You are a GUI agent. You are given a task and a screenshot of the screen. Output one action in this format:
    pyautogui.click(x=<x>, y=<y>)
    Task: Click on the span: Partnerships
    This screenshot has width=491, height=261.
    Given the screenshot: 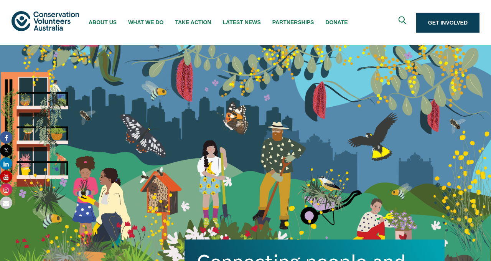 What is the action you would take?
    pyautogui.click(x=293, y=22)
    